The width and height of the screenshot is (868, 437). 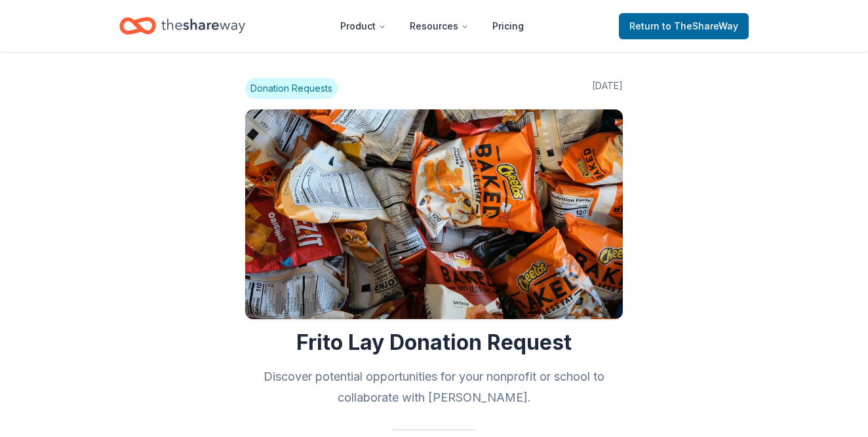 What do you see at coordinates (684, 26) in the screenshot?
I see `a: Returnto TheShareWay` at bounding box center [684, 26].